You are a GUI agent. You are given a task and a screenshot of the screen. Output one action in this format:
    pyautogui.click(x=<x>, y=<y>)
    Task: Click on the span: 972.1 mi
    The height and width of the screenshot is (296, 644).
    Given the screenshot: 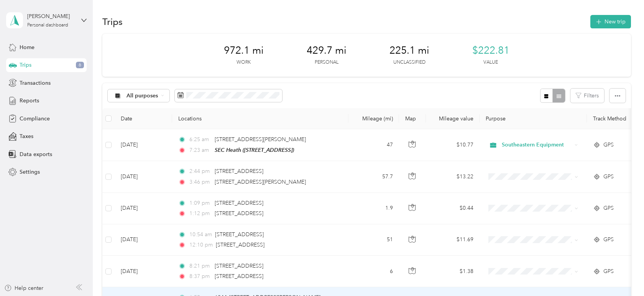 What is the action you would take?
    pyautogui.click(x=244, y=51)
    